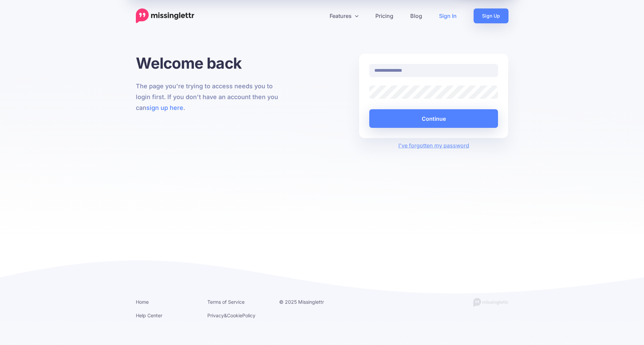 Image resolution: width=644 pixels, height=345 pixels. I want to click on li: & Policy, so click(238, 315).